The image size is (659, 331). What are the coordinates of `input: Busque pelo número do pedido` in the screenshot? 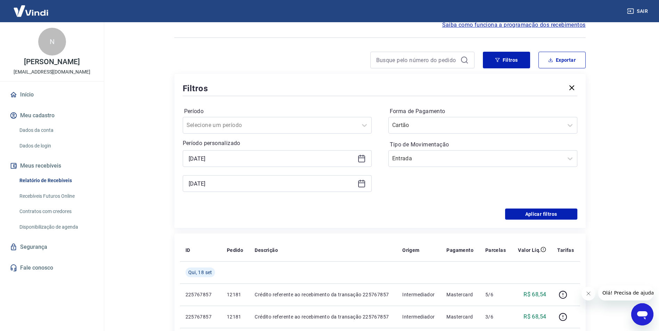 It's located at (417, 60).